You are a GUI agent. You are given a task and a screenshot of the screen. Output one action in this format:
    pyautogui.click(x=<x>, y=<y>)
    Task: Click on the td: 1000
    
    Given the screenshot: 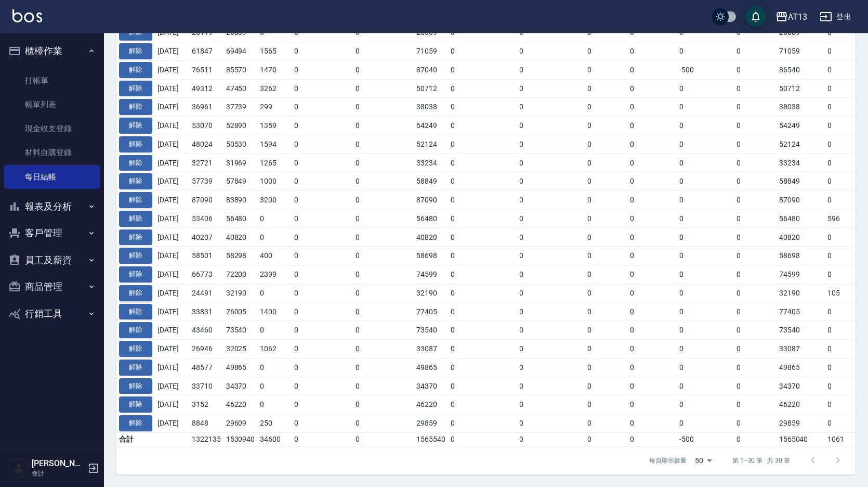 What is the action you would take?
    pyautogui.click(x=275, y=181)
    